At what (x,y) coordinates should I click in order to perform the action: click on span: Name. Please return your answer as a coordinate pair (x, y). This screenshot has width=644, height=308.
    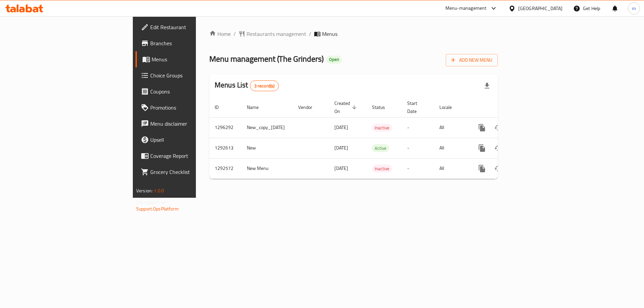
    Looking at the image, I should click on (257, 107).